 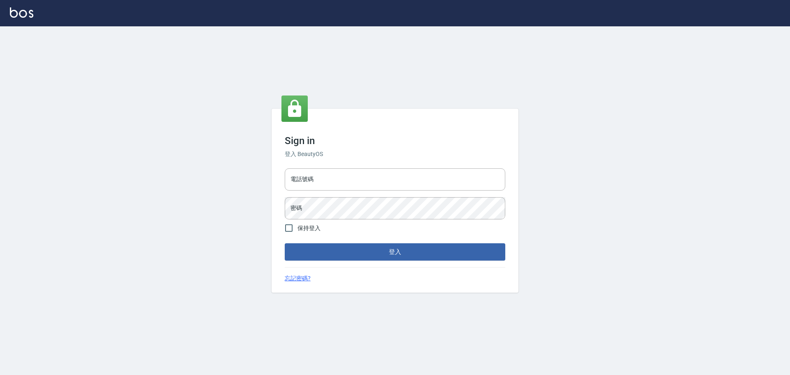 I want to click on a: 忘記密碼?, so click(x=298, y=278).